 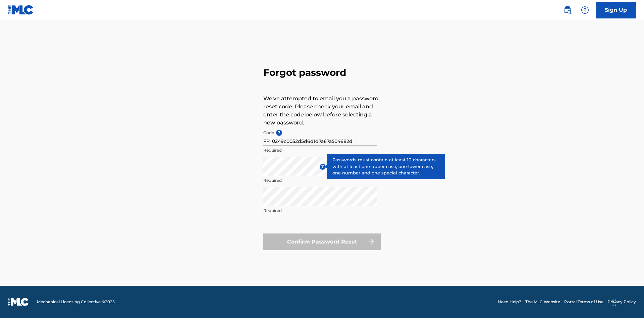 I want to click on span: Mechanical Licensing Collective © 2025, so click(x=76, y=302).